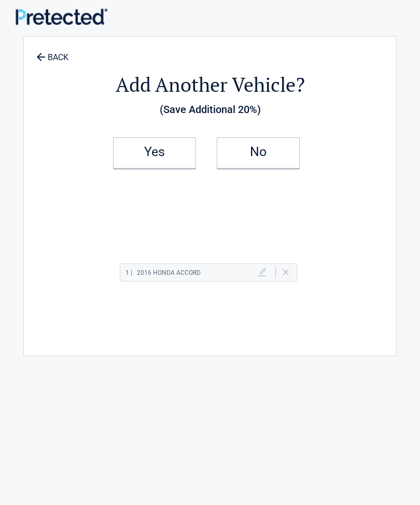 The height and width of the screenshot is (505, 420). I want to click on h2: 2016 Honda ACCORD, so click(163, 273).